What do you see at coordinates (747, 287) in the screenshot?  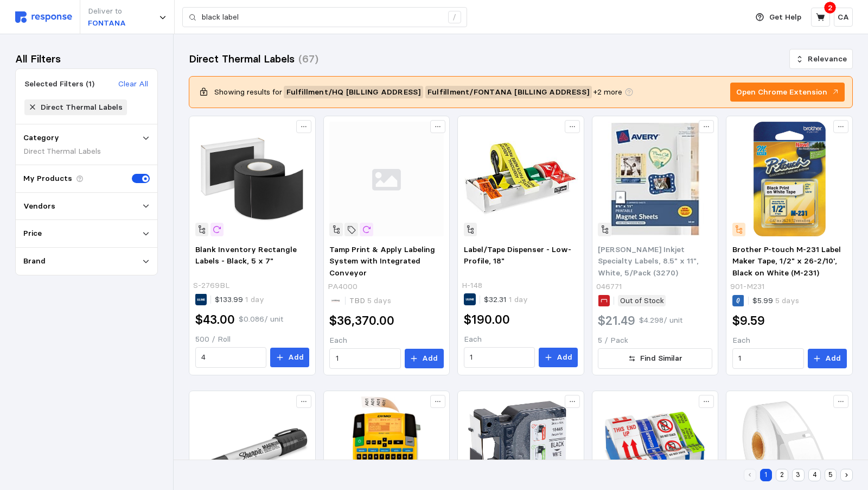 I see `p: 901-M231` at bounding box center [747, 287].